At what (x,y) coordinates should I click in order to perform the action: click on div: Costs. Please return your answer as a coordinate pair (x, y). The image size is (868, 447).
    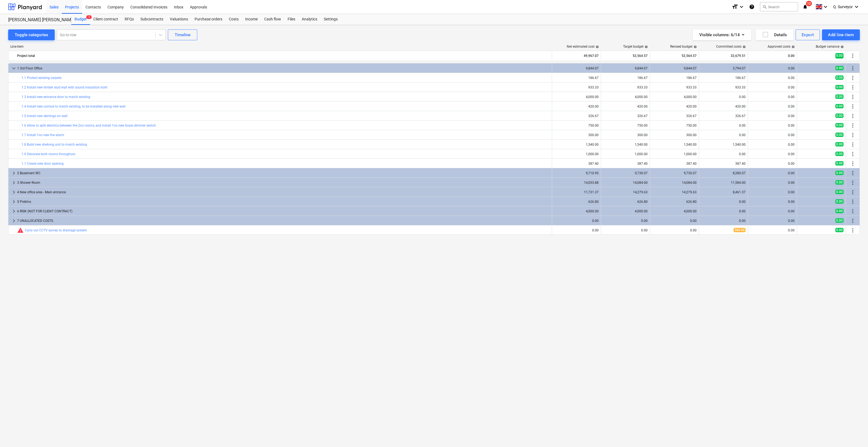
    Looking at the image, I should click on (234, 19).